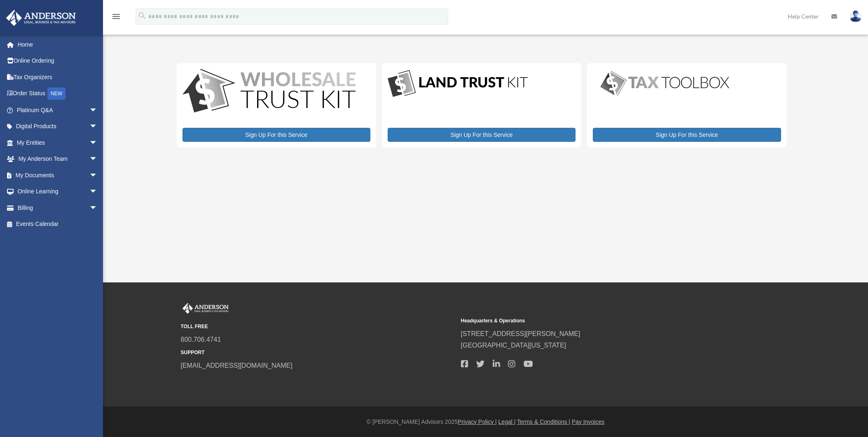 This screenshot has height=437, width=868. What do you see at coordinates (57, 61) in the screenshot?
I see `a: Online Ordering` at bounding box center [57, 61].